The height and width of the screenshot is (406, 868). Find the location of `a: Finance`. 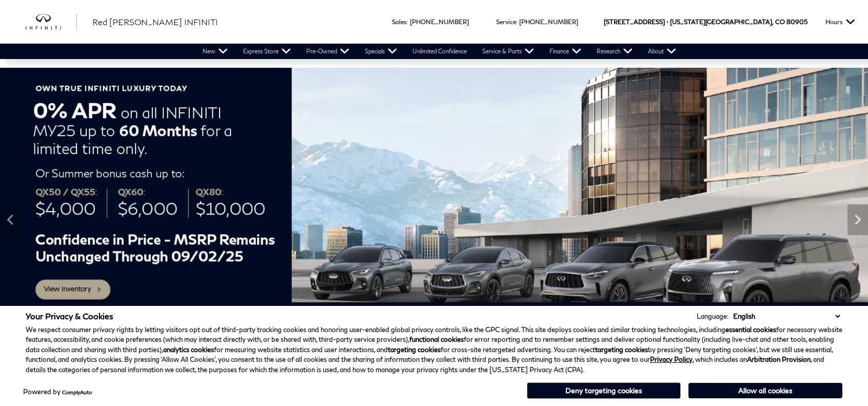

a: Finance is located at coordinates (565, 51).